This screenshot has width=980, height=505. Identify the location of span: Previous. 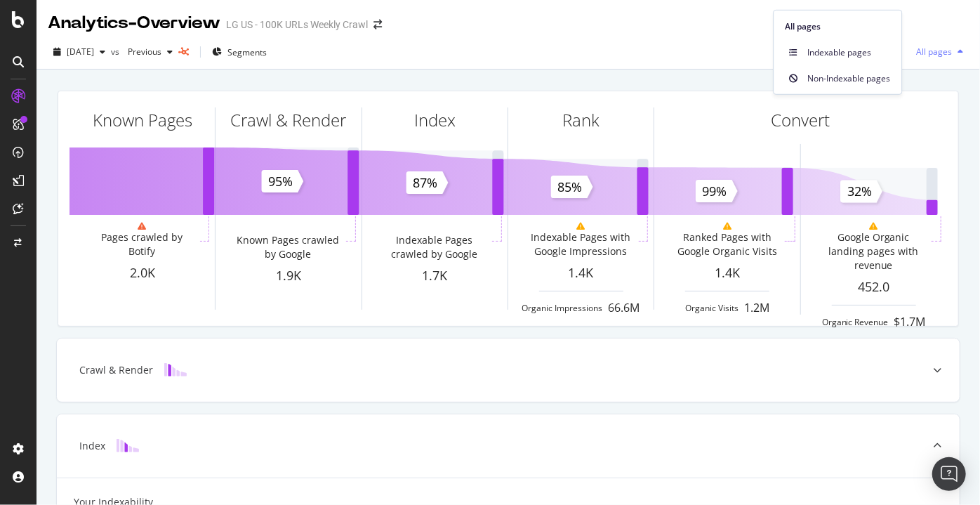
(142, 51).